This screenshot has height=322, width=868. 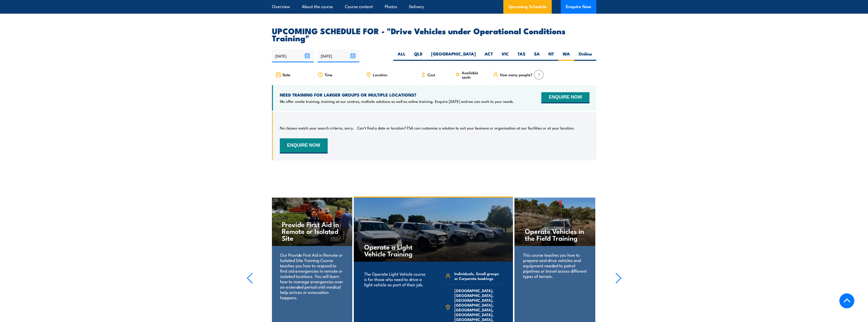 What do you see at coordinates (465, 128) in the screenshot?
I see `p: Can’t find a date or location? FSA can customise a solution to suit your business or organisation...` at bounding box center [465, 128].